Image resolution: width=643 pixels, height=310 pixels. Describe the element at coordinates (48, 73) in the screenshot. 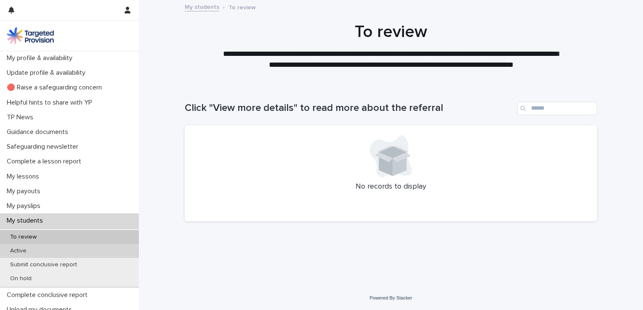

I see `p: Update profile & availability` at that location.